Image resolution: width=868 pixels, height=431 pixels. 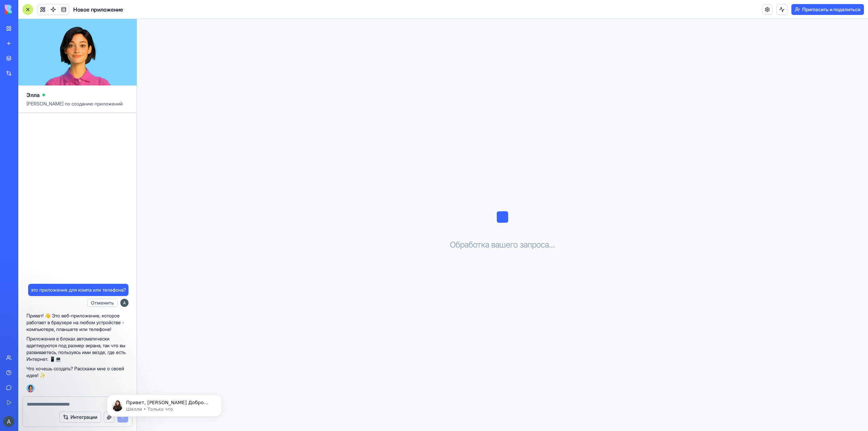 I want to click on img: Изображение профиля Шелли, so click(x=21, y=25).